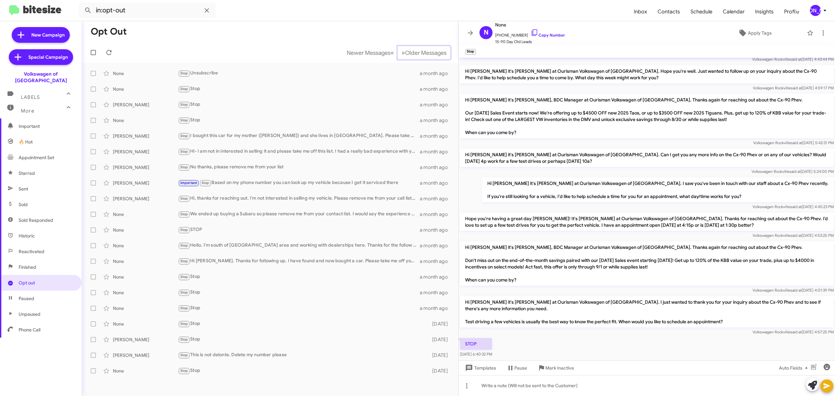  Describe the element at coordinates (397, 53) in the screenshot. I see `nav: Page navigation example` at that location.